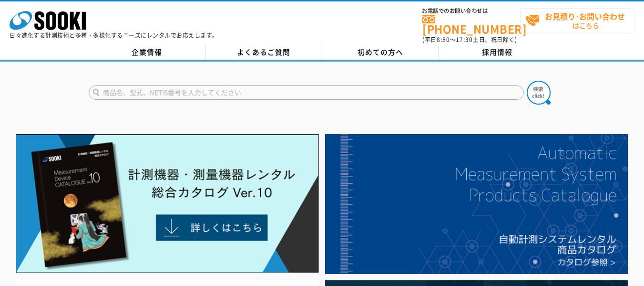  Describe the element at coordinates (380, 52) in the screenshot. I see `span: 初めての方へ` at that location.